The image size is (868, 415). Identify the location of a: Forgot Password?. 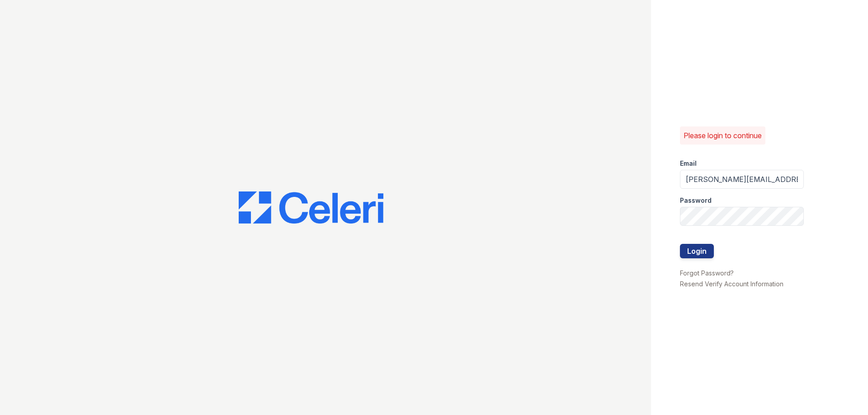
(706, 273).